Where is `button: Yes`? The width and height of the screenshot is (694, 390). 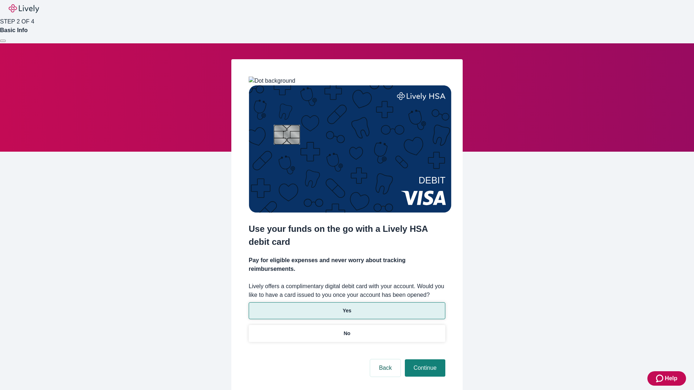
button: Yes is located at coordinates (347, 311).